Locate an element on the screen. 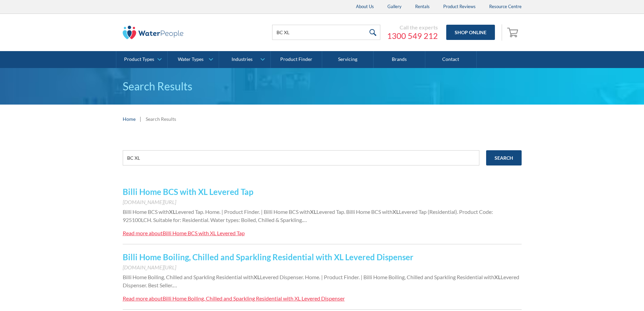 The height and width of the screenshot is (311, 644). span: Levered Tap (Residential). Product Code: 925100LCH. Suitable for: Residential. Water types: Boile... is located at coordinates (307, 215).